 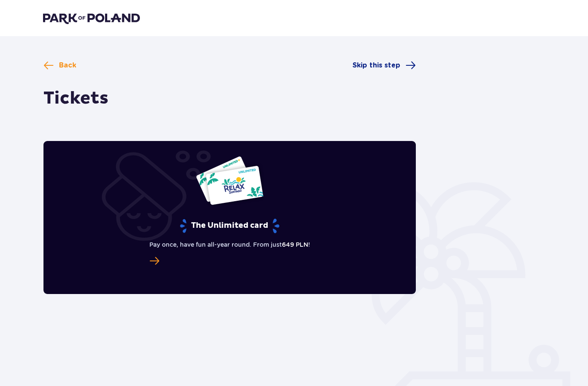 What do you see at coordinates (229, 181) in the screenshot?
I see `img: Two entry cards to Suntago with the word 'UNLIMITED RELAX', featuring a white background with tro...` at bounding box center [229, 181].